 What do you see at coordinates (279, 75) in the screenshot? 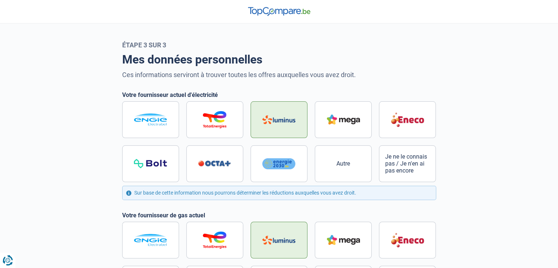
I see `p: Ces informations serviront à trouver toutes les offres auxquelles vous avez droit.` at bounding box center [279, 75].